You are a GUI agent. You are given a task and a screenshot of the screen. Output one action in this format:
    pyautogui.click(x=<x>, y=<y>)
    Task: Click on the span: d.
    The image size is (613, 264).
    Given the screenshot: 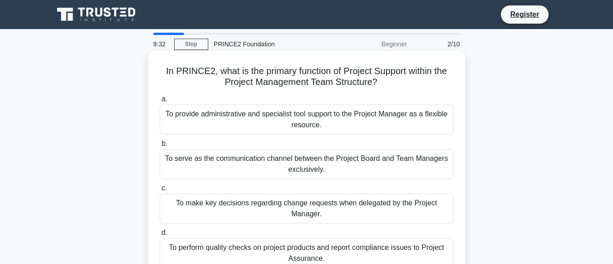 What is the action you would take?
    pyautogui.click(x=164, y=232)
    